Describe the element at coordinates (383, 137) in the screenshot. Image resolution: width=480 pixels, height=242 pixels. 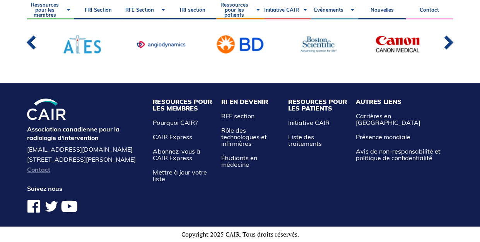
I see `a: Présence mondiale` at that location.